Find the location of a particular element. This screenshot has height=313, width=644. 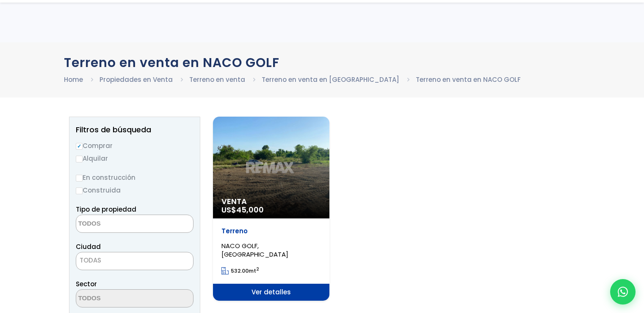

span: Ciudad is located at coordinates (88, 246).